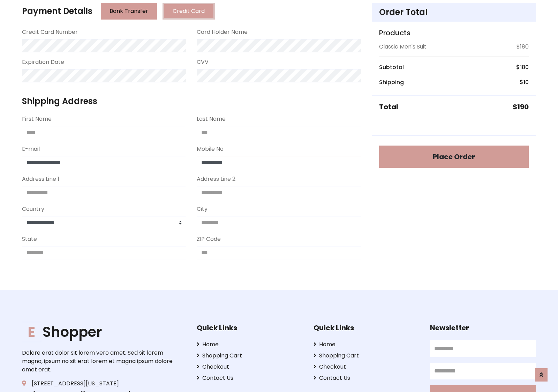 The height and width of the screenshot is (392, 558). Describe the element at coordinates (32, 332) in the screenshot. I see `span: E` at that location.